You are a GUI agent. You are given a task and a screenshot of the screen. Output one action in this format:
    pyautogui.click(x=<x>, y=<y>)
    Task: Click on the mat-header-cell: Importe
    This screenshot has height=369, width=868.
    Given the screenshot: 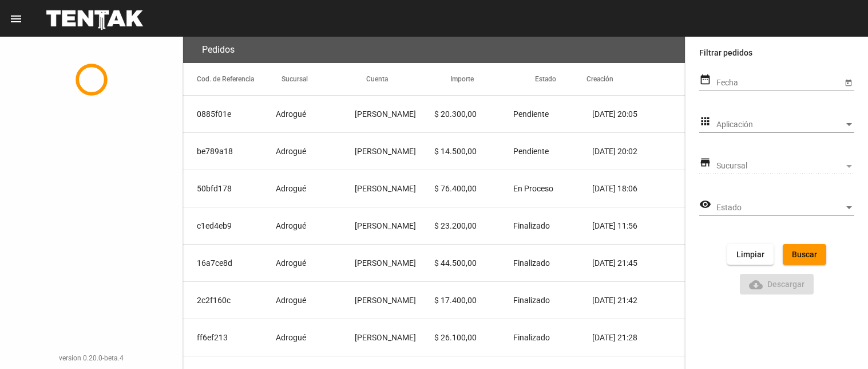 What is the action you would take?
    pyautogui.click(x=492, y=79)
    